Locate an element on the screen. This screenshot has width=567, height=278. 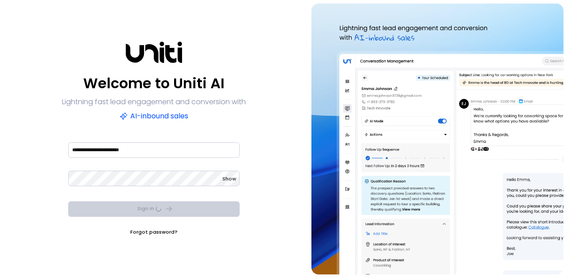
img: auth-hero.png is located at coordinates (437, 139).